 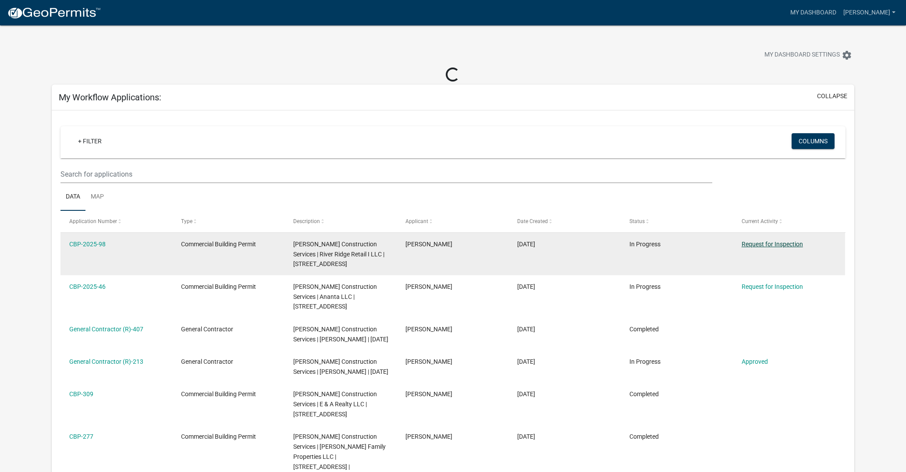 I want to click on span: Application Number, so click(x=93, y=221).